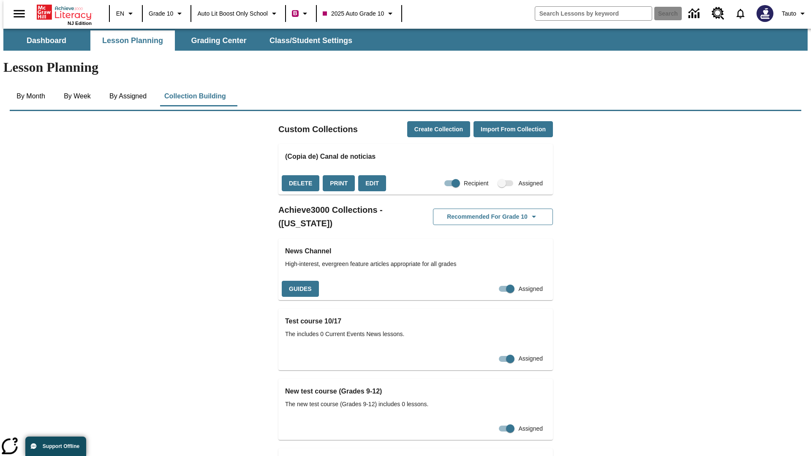 The image size is (811, 456). Describe the element at coordinates (77, 96) in the screenshot. I see `button: By Week` at that location.